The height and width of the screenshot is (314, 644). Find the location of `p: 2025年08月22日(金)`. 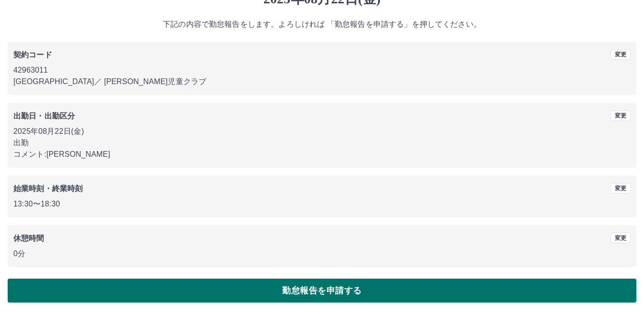

p: 2025年08月22日(金) is located at coordinates (322, 131).